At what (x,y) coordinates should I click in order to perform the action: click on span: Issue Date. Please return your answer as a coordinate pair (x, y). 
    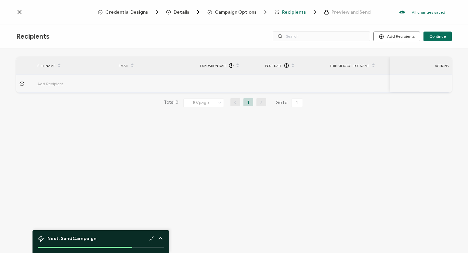
    Looking at the image, I should click on (274, 66).